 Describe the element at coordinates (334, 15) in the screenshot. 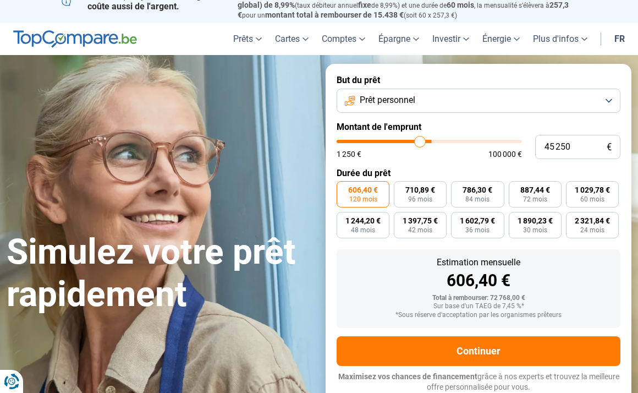

I see `span: montant total à rembourser de 15.438 €` at that location.